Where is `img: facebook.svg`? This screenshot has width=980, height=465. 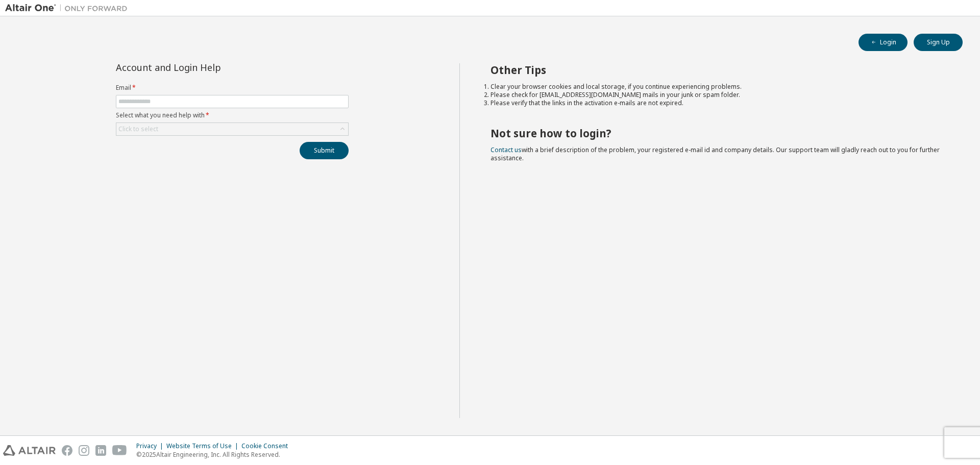 img: facebook.svg is located at coordinates (67, 450).